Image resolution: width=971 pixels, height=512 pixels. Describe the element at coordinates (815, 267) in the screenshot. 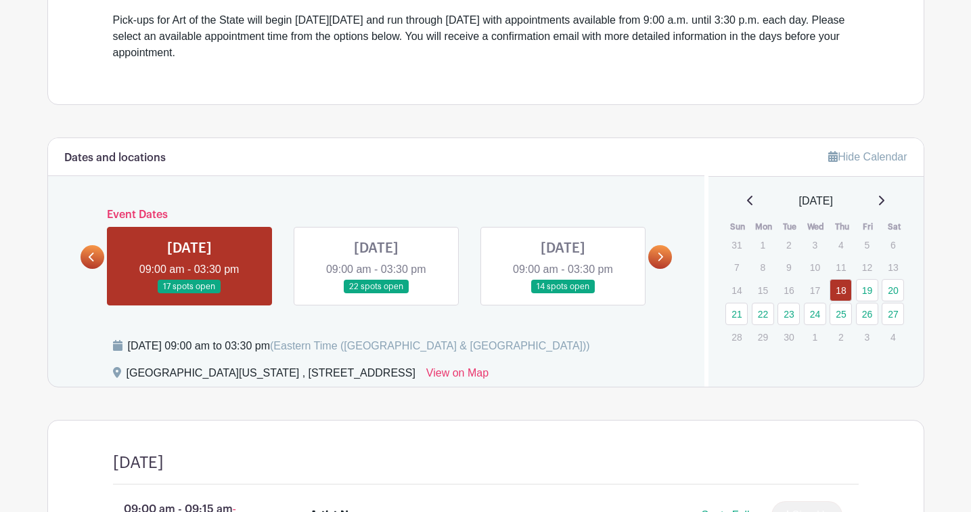

I see `p: 10` at that location.